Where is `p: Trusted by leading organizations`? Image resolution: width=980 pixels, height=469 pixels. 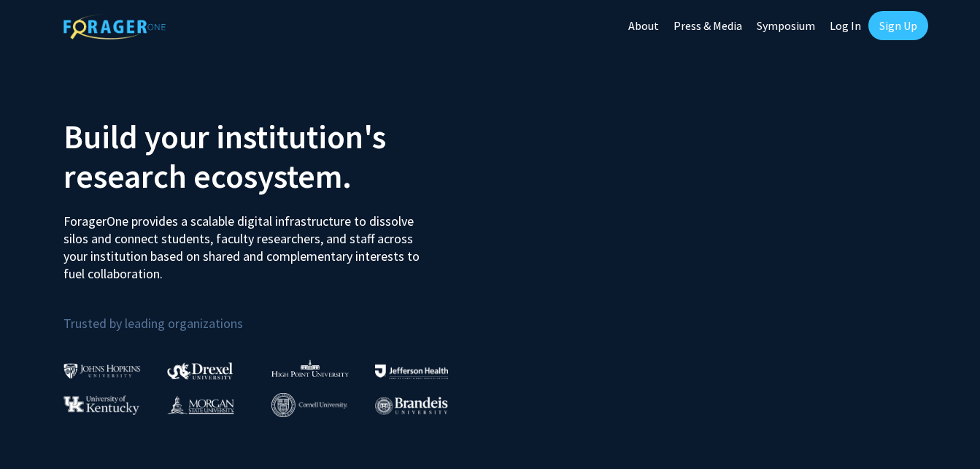 p: Trusted by leading organizations is located at coordinates (271, 314).